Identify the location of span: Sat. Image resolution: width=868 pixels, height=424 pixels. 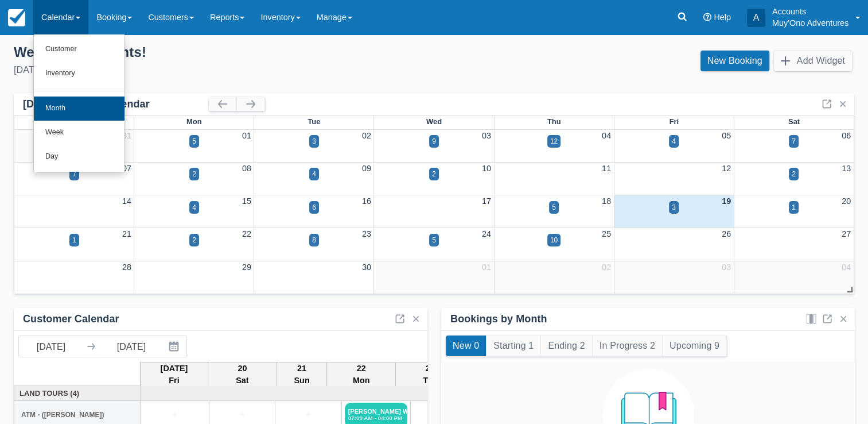
(794, 122).